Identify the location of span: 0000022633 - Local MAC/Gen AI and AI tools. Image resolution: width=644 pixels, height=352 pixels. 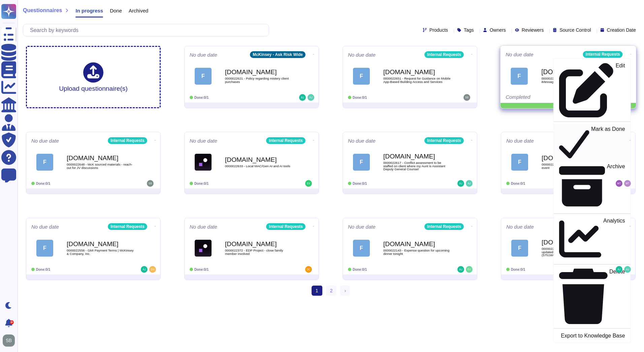
(259, 166).